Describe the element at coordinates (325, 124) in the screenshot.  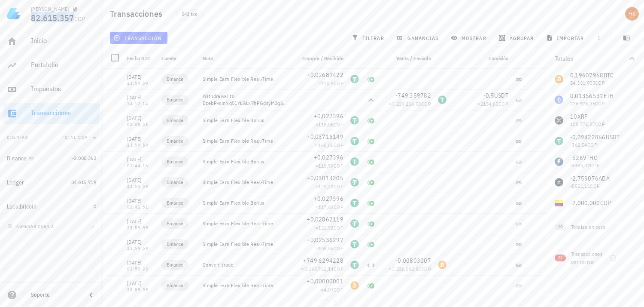
I see `span: 118,06` at that location.